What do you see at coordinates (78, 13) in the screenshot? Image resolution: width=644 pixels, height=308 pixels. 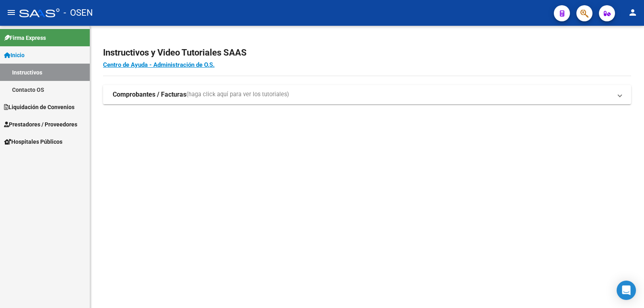 I see `span: - OSEN` at bounding box center [78, 13].